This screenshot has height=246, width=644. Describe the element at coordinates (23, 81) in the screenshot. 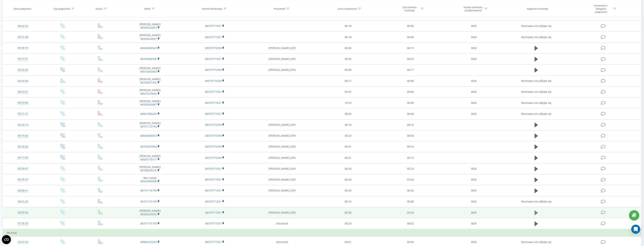

I see `div: 09:24:30` at that location.